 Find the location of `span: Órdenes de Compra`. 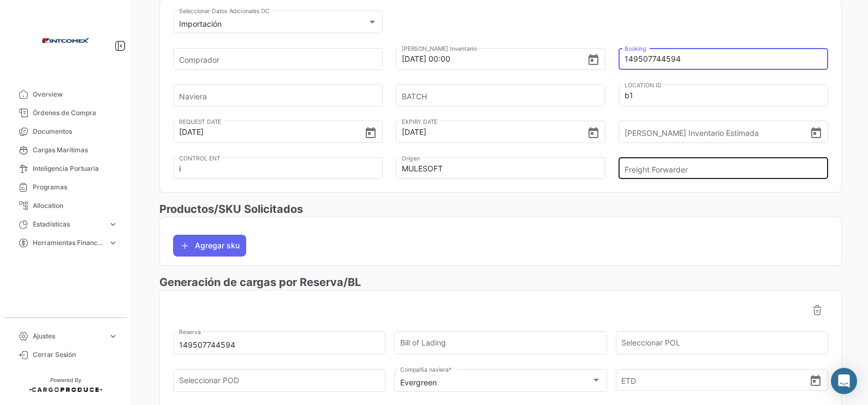

span: Órdenes de Compra is located at coordinates (75, 113).